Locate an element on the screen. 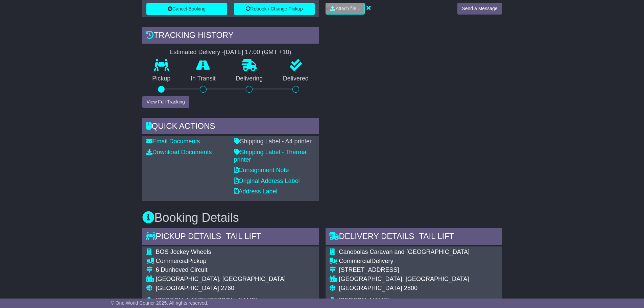 Image resolution: width=644 pixels, height=308 pixels. a: Download Documents is located at coordinates (179, 152).